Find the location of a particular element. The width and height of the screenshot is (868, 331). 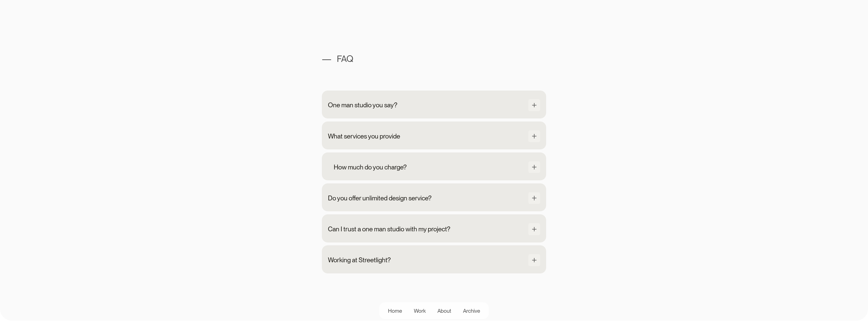

div: Work is located at coordinates (420, 311).